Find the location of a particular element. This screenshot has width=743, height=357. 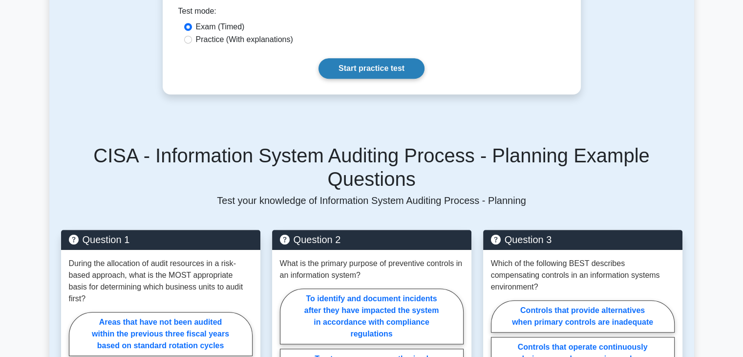

h5: Question 1 is located at coordinates (161, 239).